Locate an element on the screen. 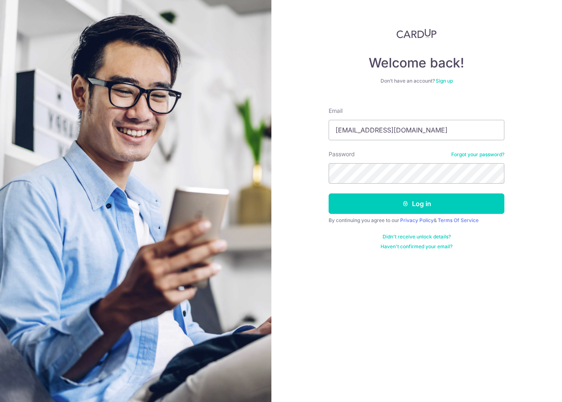  label: Password is located at coordinates (342, 154).